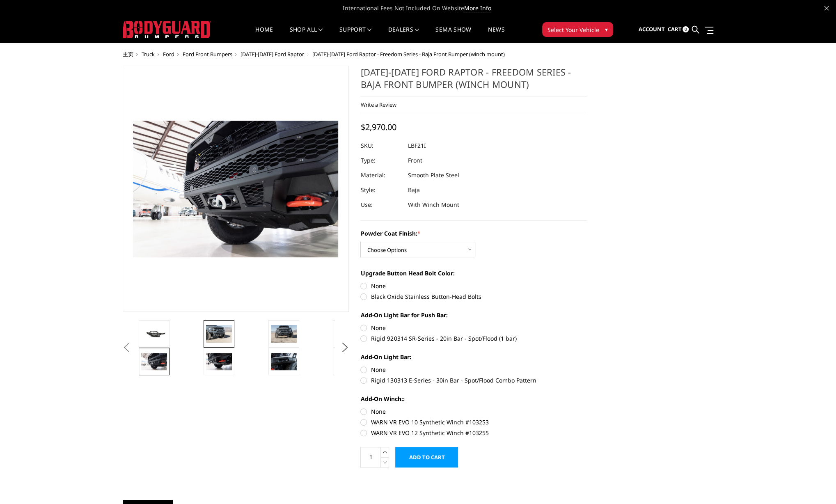 The height and width of the screenshot is (504, 836). I want to click on button: Next, so click(345, 348).